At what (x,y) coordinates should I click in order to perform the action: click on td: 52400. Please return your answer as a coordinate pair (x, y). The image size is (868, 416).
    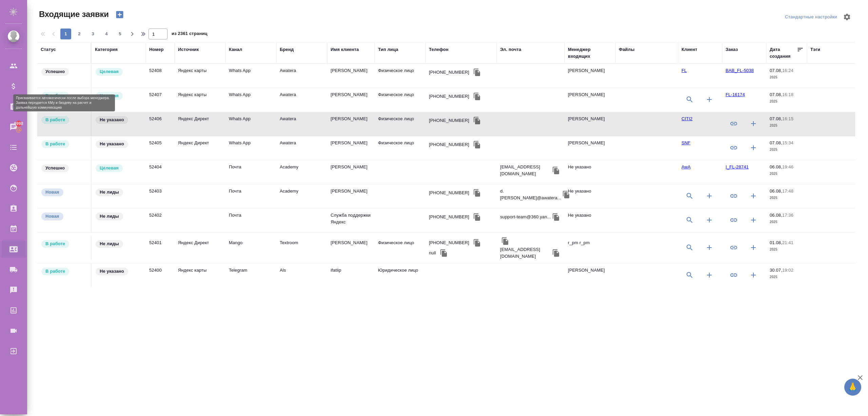
    Looking at the image, I should click on (160, 275).